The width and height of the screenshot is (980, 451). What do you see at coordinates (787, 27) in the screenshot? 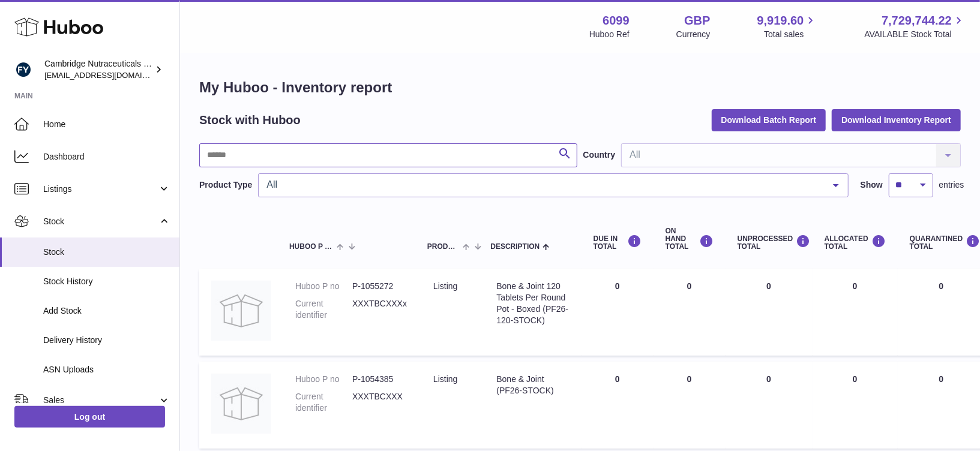
I see `a: 9,919.60 Total sales` at bounding box center [787, 27].